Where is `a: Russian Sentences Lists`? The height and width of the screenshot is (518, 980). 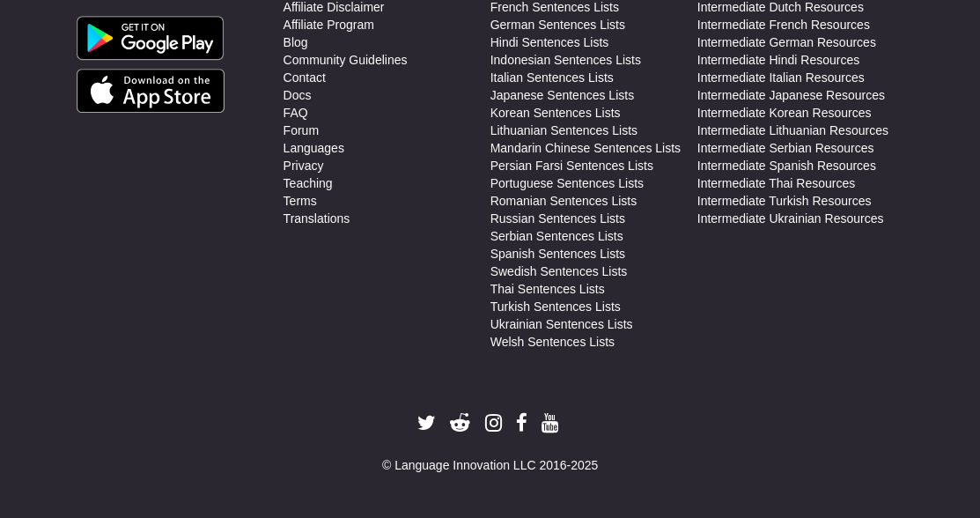 a: Russian Sentences Lists is located at coordinates (558, 219).